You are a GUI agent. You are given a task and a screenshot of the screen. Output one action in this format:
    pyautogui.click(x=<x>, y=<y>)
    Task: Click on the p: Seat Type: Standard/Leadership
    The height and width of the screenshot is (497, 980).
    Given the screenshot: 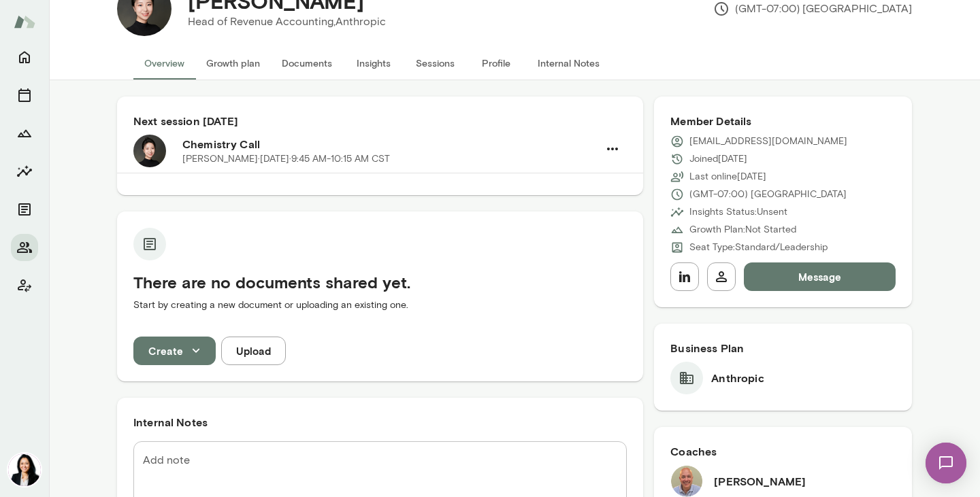 What is the action you would take?
    pyautogui.click(x=758, y=248)
    